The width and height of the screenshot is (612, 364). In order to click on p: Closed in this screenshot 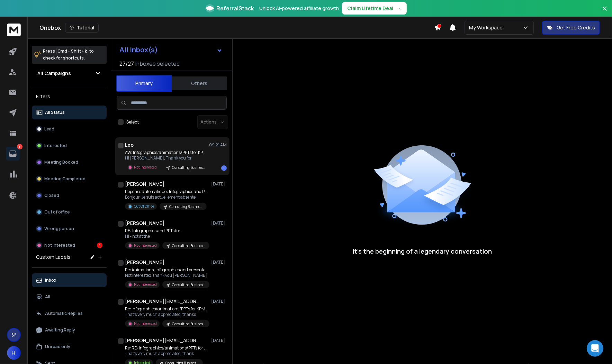, I will do `click(51, 196)`.